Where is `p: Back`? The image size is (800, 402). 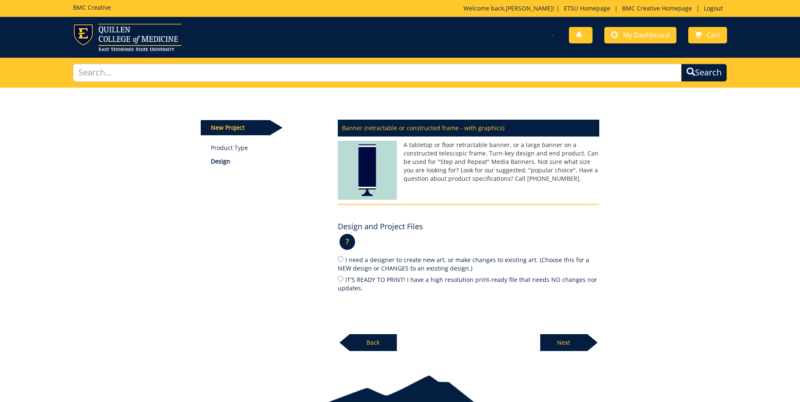
p: Back is located at coordinates (373, 343).